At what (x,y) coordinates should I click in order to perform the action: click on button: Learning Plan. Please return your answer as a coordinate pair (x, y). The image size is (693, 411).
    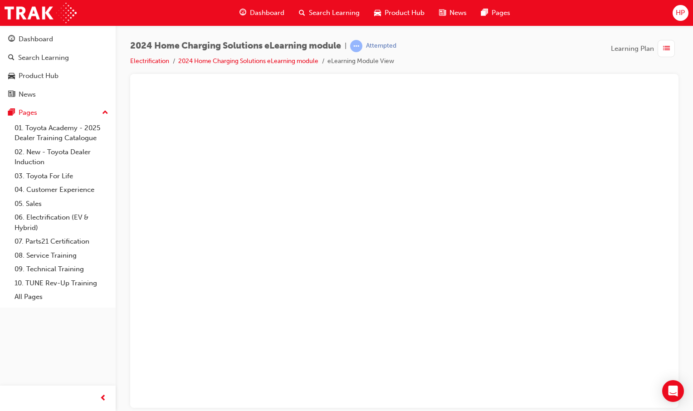
    Looking at the image, I should click on (645, 49).